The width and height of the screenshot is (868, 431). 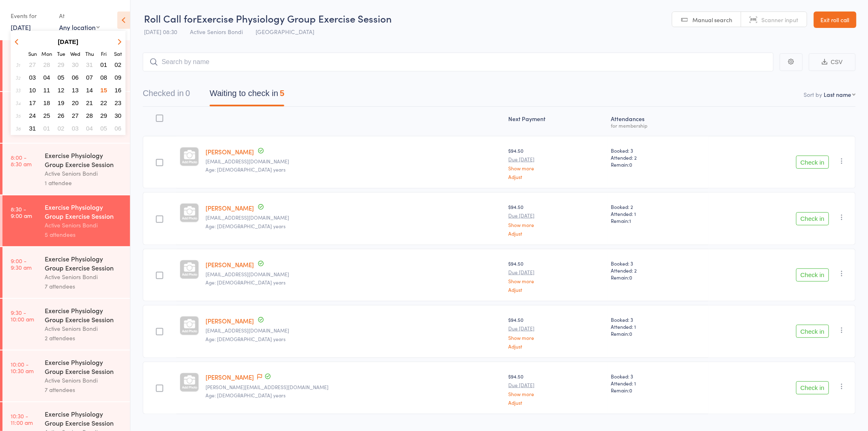 What do you see at coordinates (32, 53) in the screenshot?
I see `small: Sunday` at bounding box center [32, 53].